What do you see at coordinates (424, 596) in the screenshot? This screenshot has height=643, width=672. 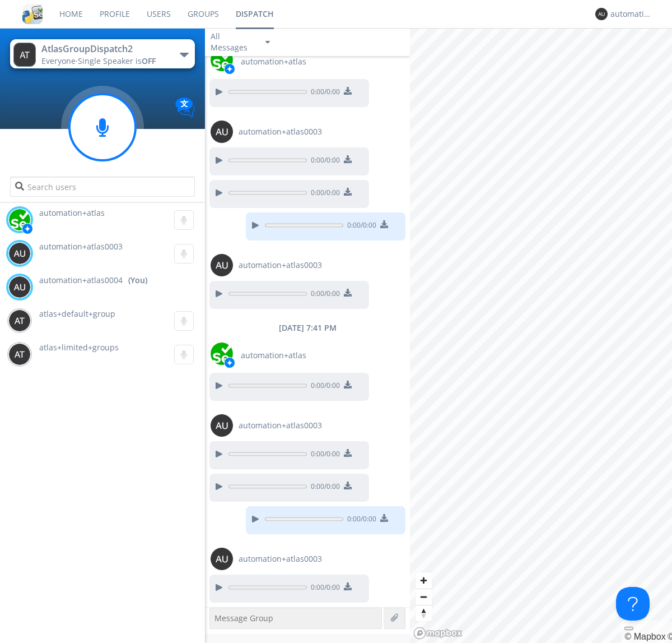 I see `button: Zoom out` at bounding box center [424, 596].